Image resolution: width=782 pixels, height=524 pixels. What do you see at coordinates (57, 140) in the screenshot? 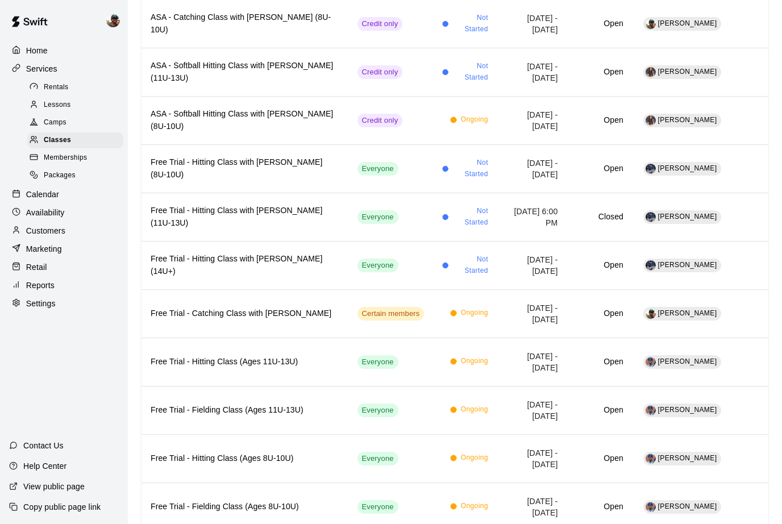
I see `span: Classes` at bounding box center [57, 140].